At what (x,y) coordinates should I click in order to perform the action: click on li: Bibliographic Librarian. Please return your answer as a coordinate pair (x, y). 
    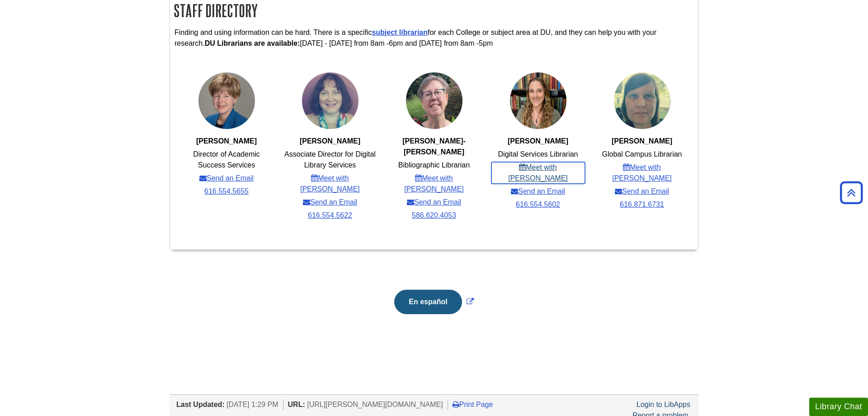
    Looking at the image, I should click on (434, 165).